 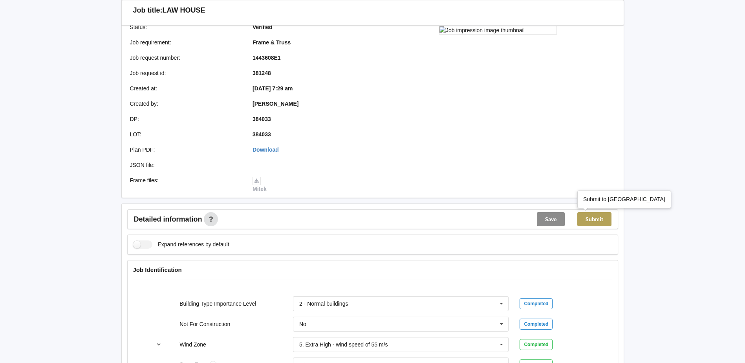 I want to click on div: DP :, so click(x=186, y=119).